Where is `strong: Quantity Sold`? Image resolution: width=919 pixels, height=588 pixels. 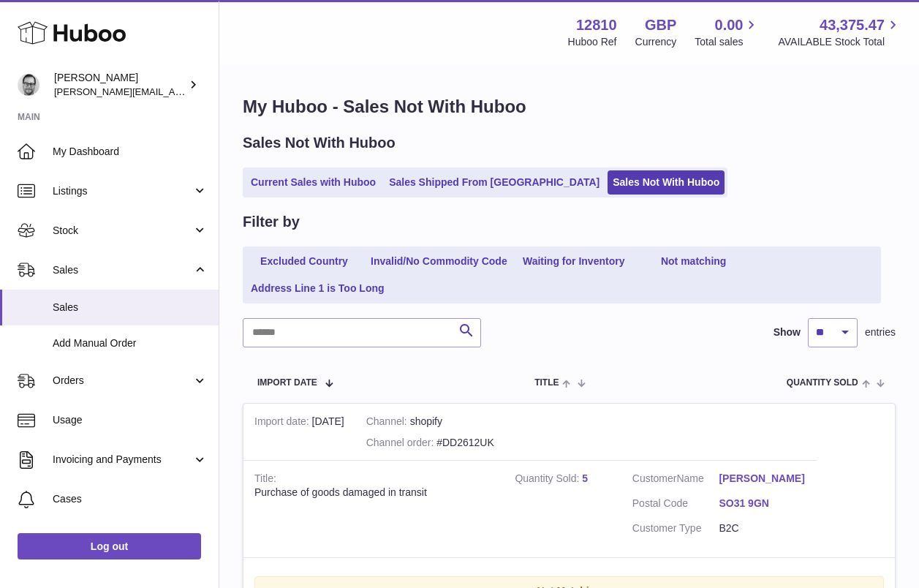 strong: Quantity Sold is located at coordinates (549, 480).